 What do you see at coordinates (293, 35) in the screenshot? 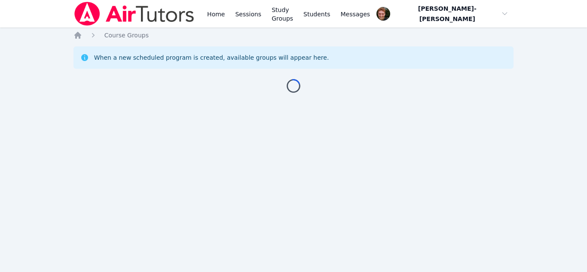
I see `nav: Breadcrumb` at bounding box center [293, 35].